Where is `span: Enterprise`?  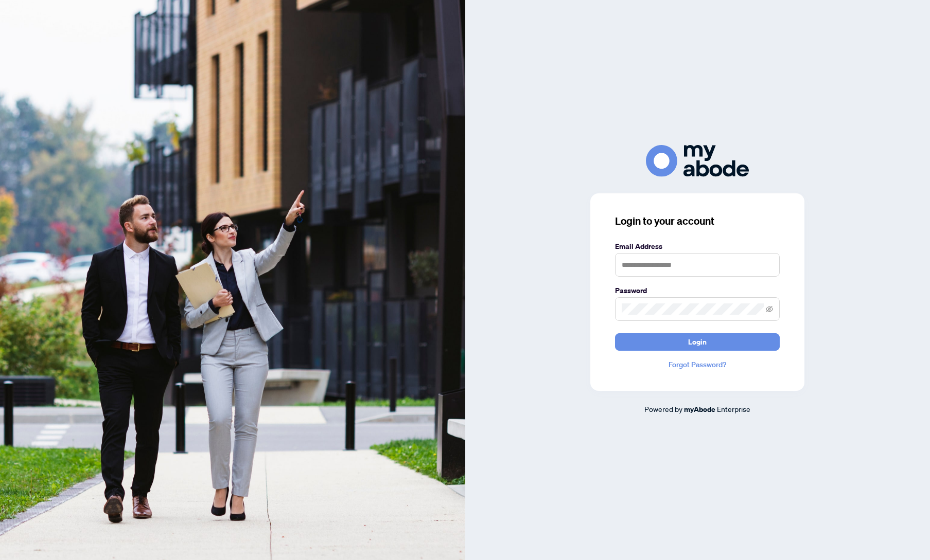 span: Enterprise is located at coordinates (734, 409).